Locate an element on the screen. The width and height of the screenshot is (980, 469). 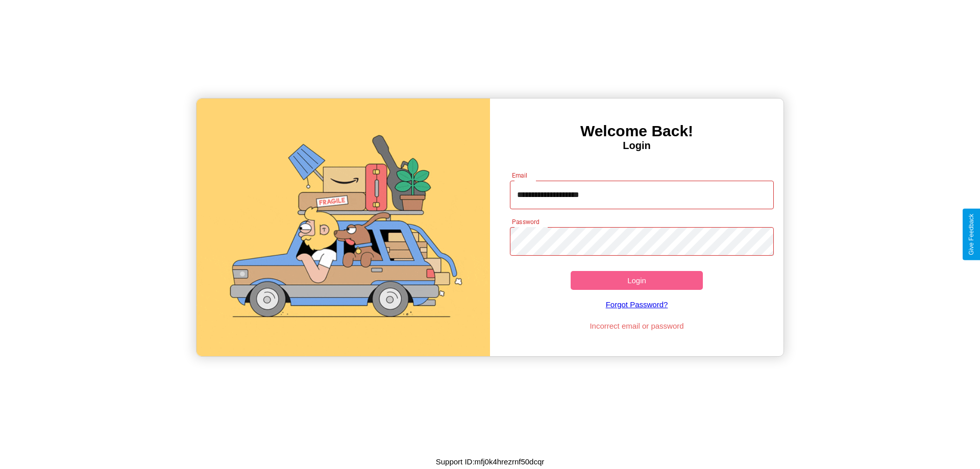
a: Forgot Password? is located at coordinates (637, 304).